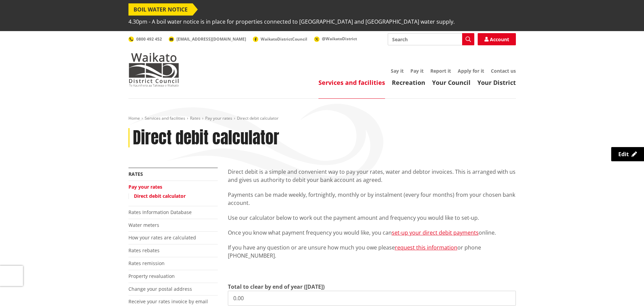  I want to click on span: WaikatoDistrictCouncil, so click(284, 39).